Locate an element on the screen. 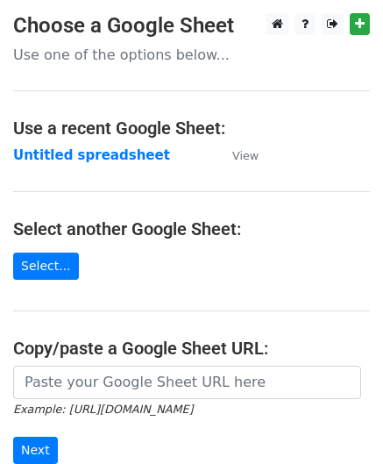  a: Untitled spreadsheet is located at coordinates (91, 155).